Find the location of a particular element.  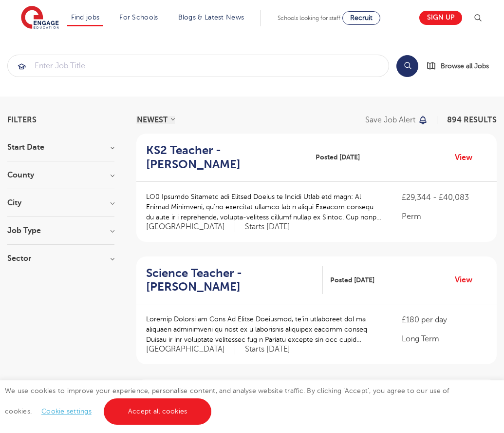

span: Browse all Jobs is located at coordinates (465, 66).